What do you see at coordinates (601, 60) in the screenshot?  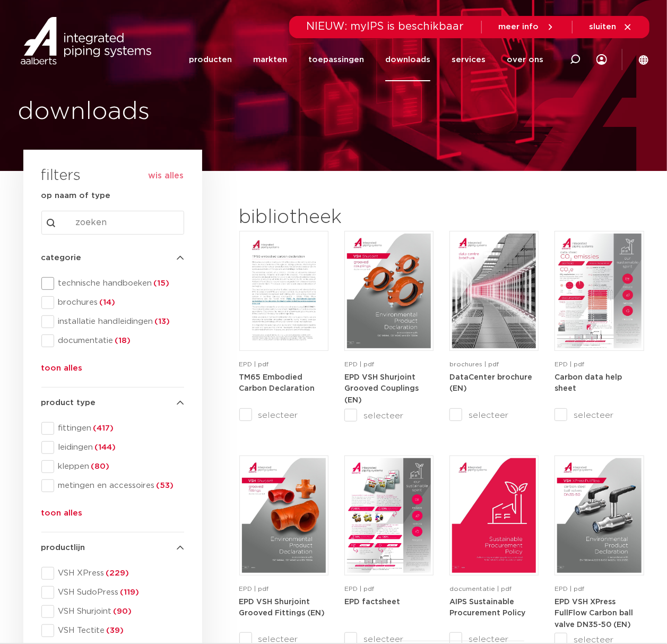 I see `div: my IPS` at bounding box center [601, 60].